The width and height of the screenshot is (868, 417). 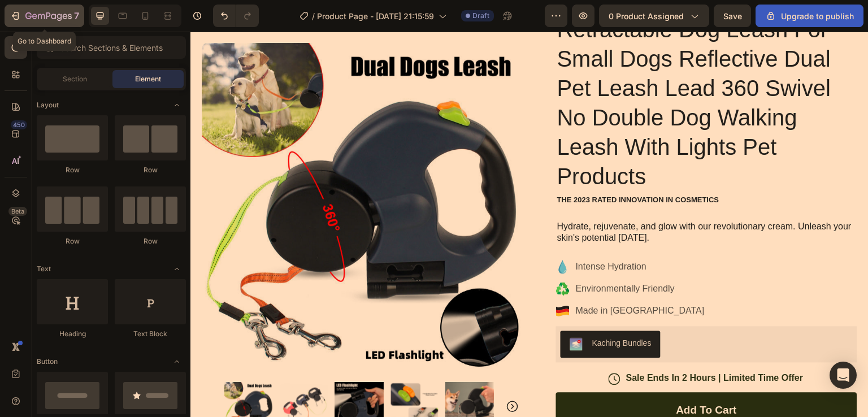 I want to click on div: Undo/Redo, so click(x=236, y=16).